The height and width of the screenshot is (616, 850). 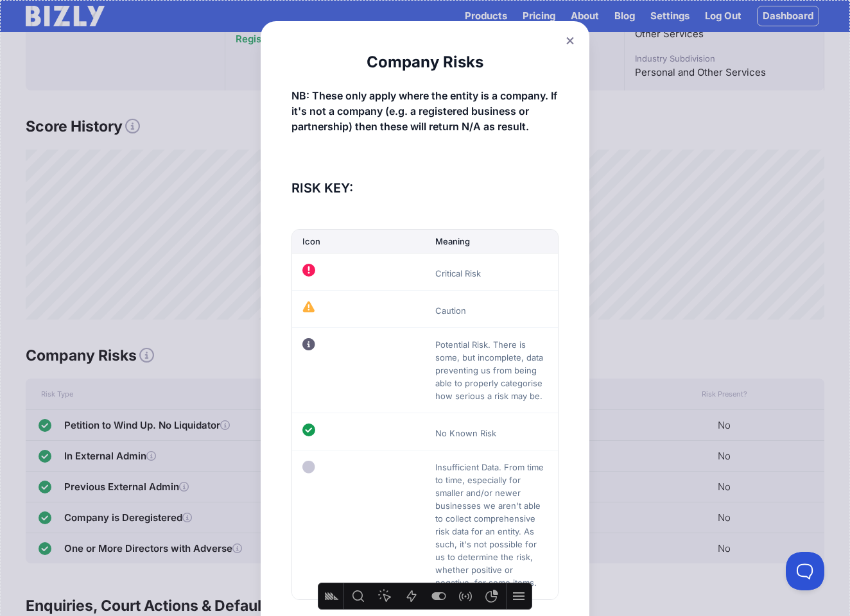 What do you see at coordinates (358, 241) in the screenshot?
I see `th: Icon` at bounding box center [358, 241].